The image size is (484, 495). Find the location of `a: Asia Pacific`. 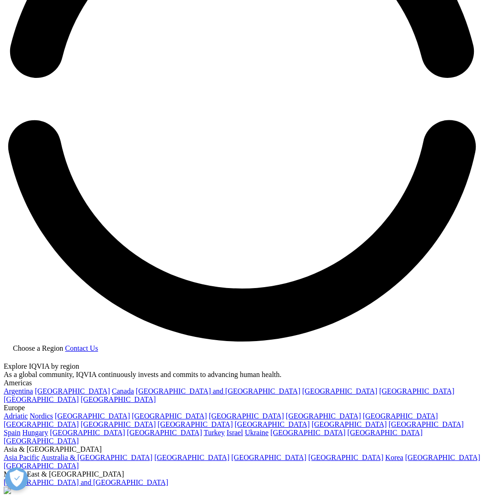

a: Asia Pacific is located at coordinates (22, 457).